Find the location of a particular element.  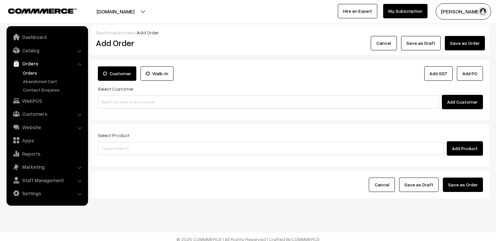

a: WebPOS is located at coordinates (47, 101).